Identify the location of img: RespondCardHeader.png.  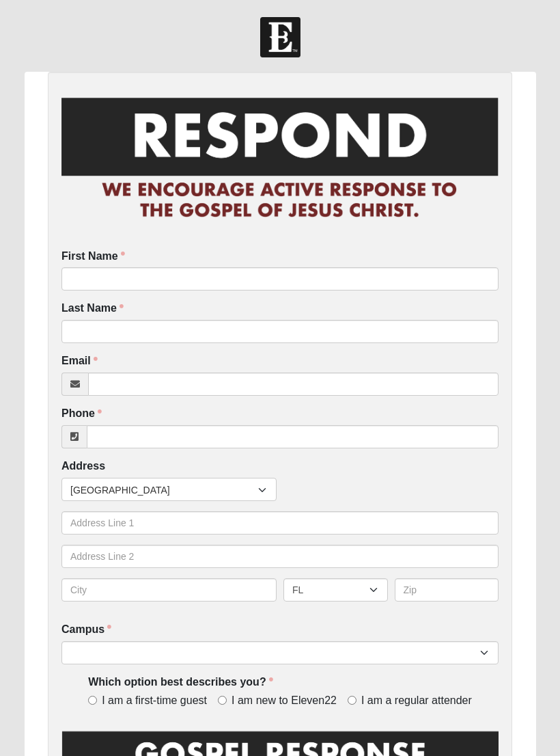
(280, 158).